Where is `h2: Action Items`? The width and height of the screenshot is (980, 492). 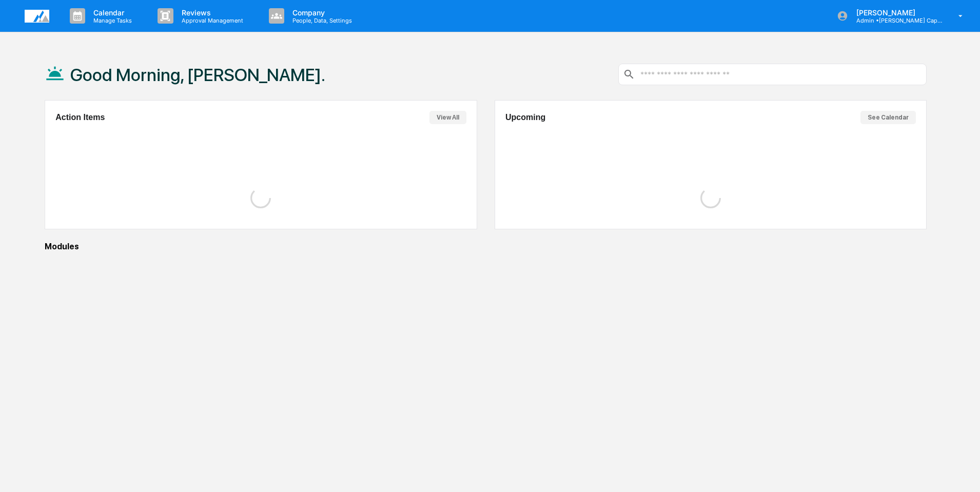 h2: Action Items is located at coordinates (80, 117).